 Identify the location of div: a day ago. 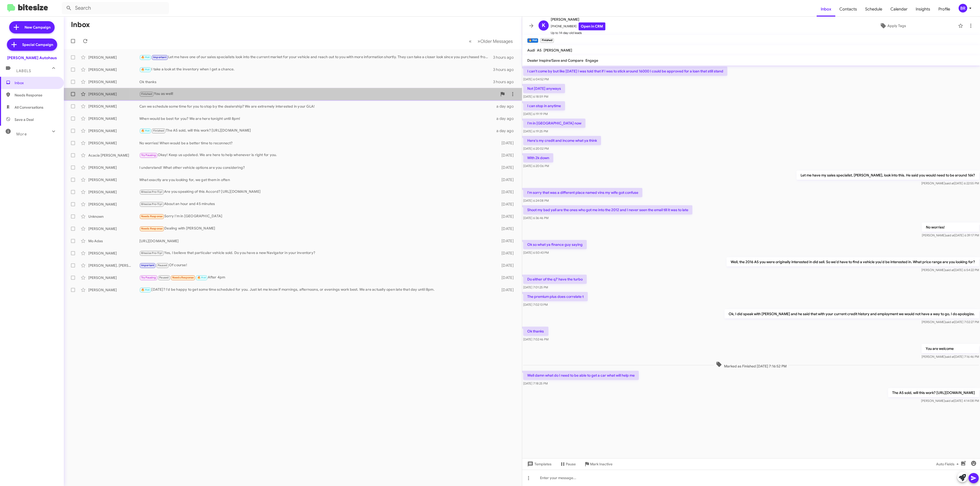
(505, 119).